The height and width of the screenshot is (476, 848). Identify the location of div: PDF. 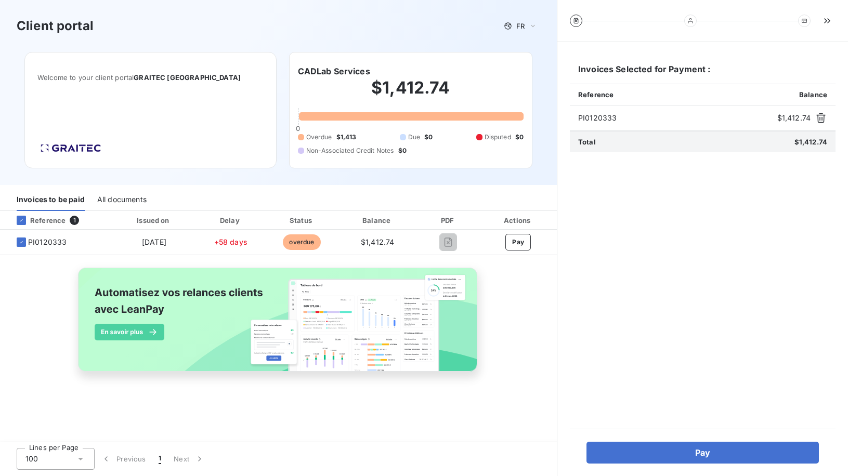
(448, 220).